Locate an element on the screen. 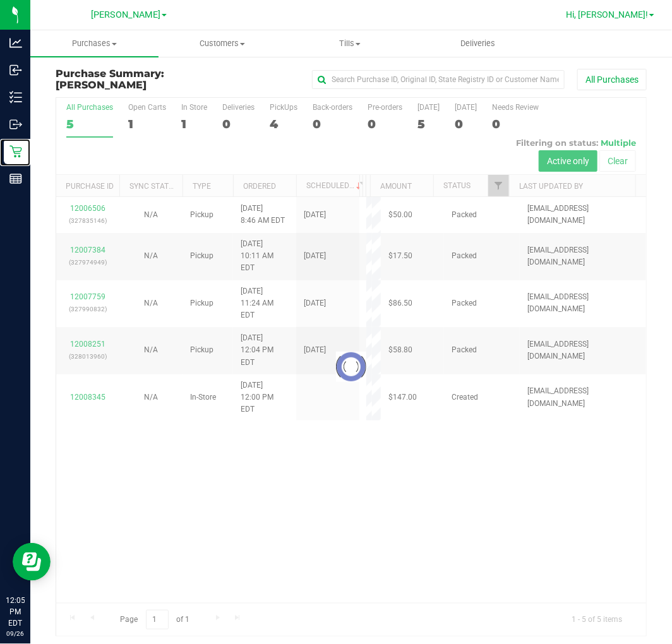 This screenshot has height=644, width=672. inline-svg: Inbound is located at coordinates (16, 70).